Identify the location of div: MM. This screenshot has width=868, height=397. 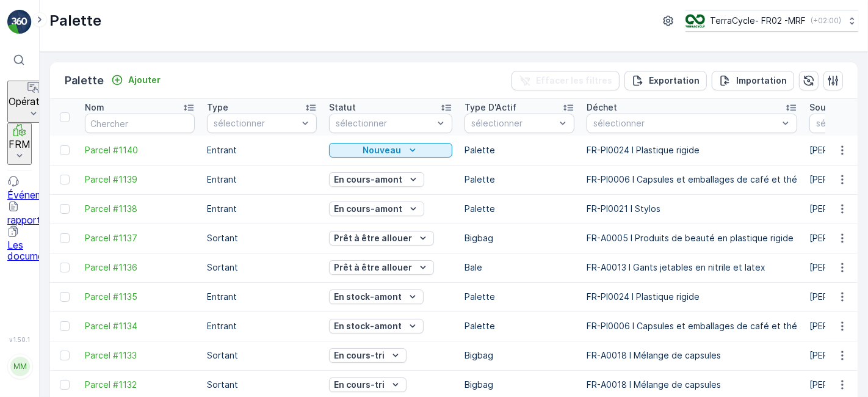
(20, 367).